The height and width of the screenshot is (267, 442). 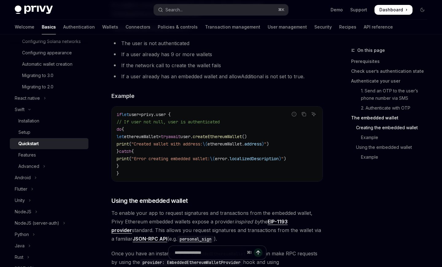 I want to click on a: Authentication, so click(x=79, y=27).